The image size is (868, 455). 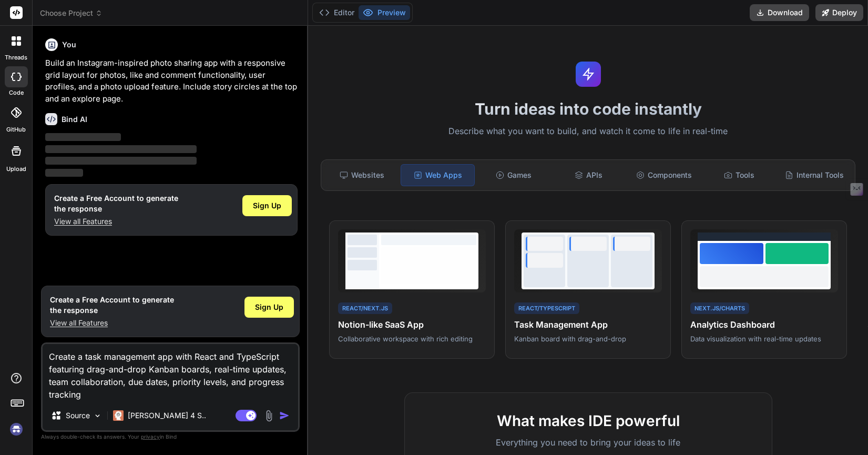 What do you see at coordinates (284, 415) in the screenshot?
I see `img: icon` at bounding box center [284, 415].